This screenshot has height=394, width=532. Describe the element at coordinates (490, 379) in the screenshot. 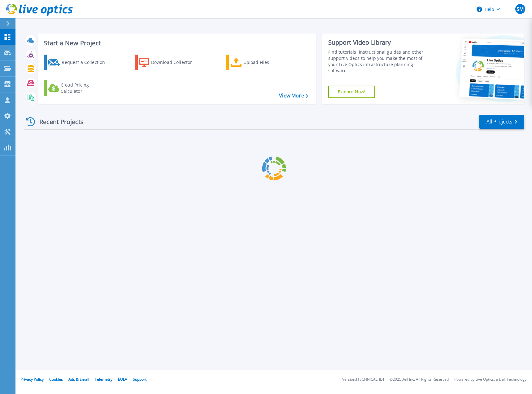

I see `li: Powered by Live Optics, a Dell Technology` at that location.